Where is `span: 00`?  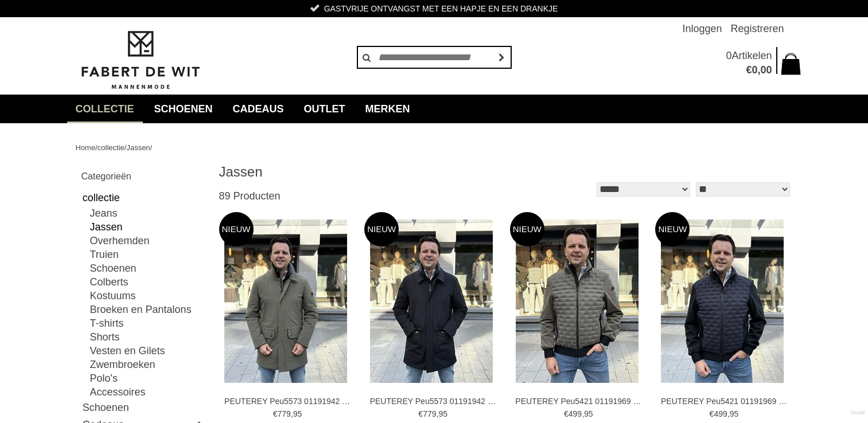
span: 00 is located at coordinates (766, 70).